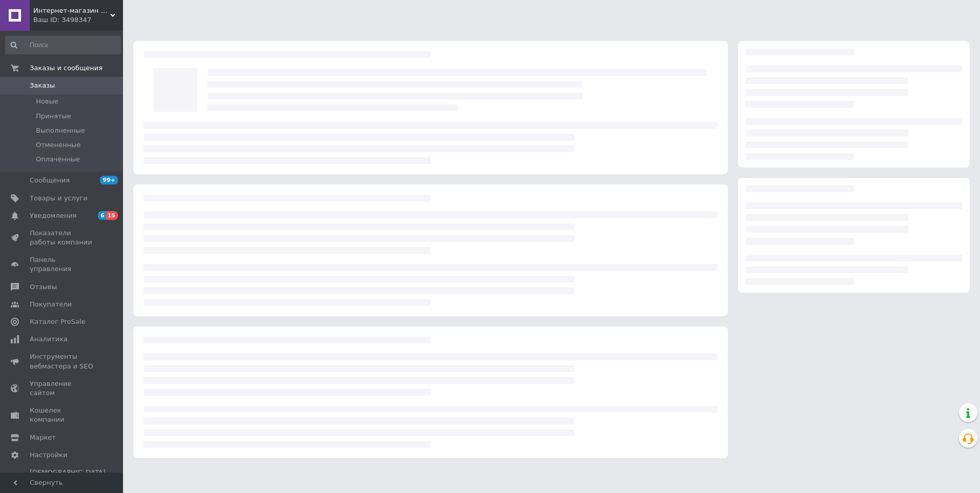  What do you see at coordinates (48, 455) in the screenshot?
I see `span: Настройки` at bounding box center [48, 455].